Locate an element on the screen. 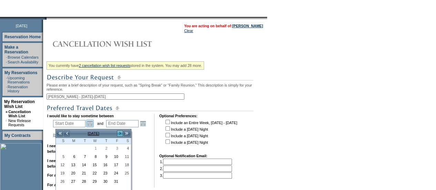 Image resolution: width=436 pixels, height=190 pixels. a: 25 is located at coordinates (125, 173).